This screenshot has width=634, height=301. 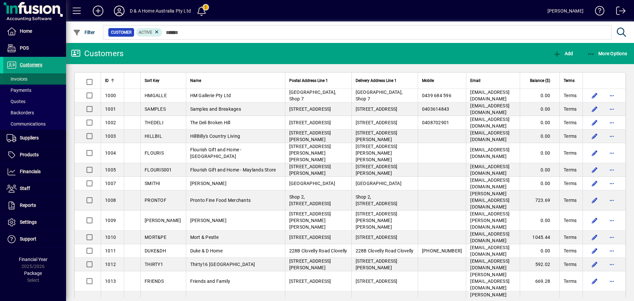 I want to click on span: Home, so click(x=26, y=31).